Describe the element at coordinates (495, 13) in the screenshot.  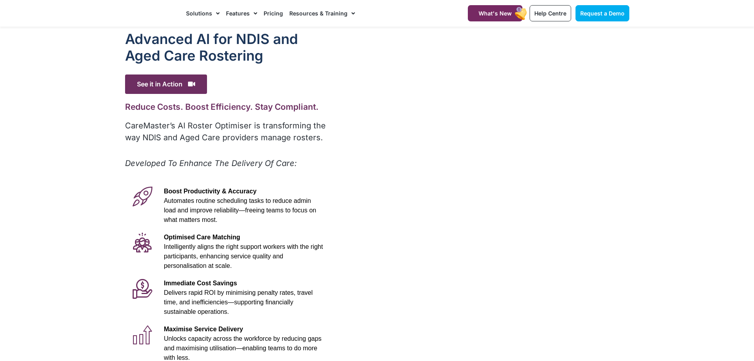
I see `a: What's New` at that location.